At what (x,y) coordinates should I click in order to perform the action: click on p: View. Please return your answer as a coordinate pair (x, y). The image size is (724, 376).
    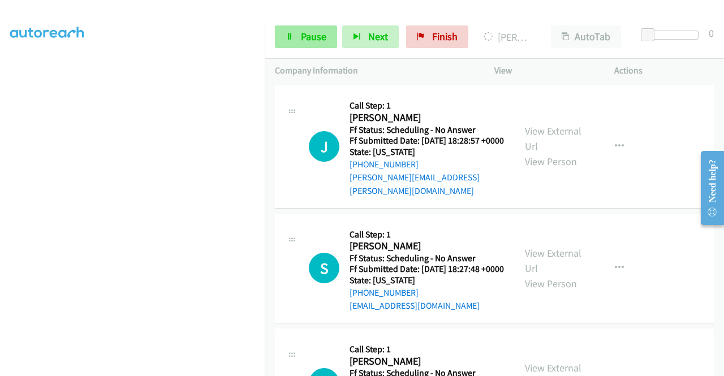
    Looking at the image, I should click on (544, 71).